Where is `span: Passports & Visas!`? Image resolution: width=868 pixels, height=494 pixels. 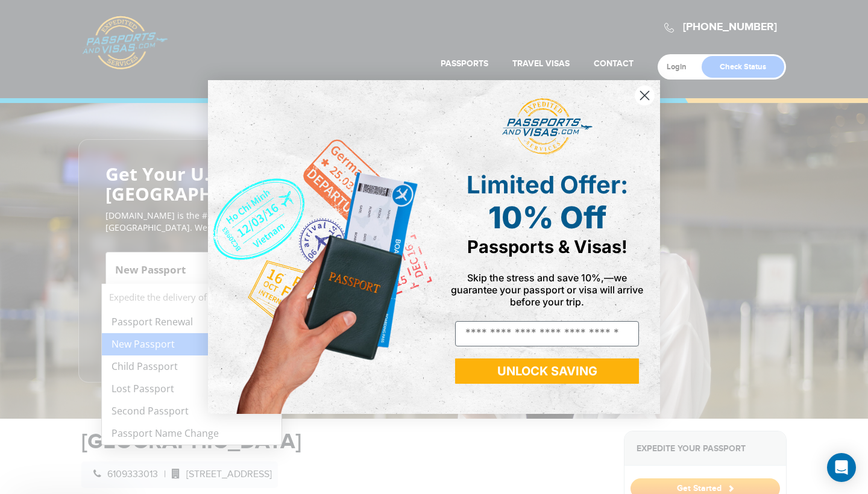 span: Passports & Visas! is located at coordinates (548, 247).